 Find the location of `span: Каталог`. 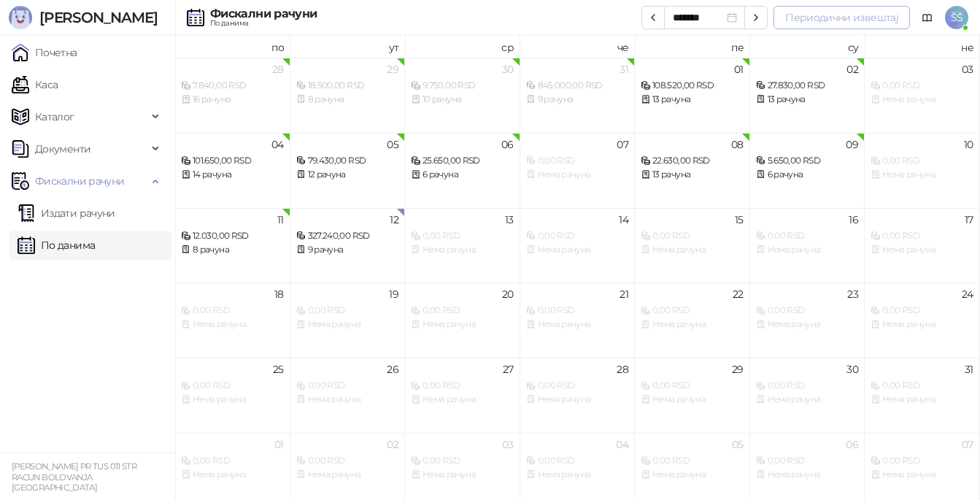

span: Каталог is located at coordinates (55, 117).